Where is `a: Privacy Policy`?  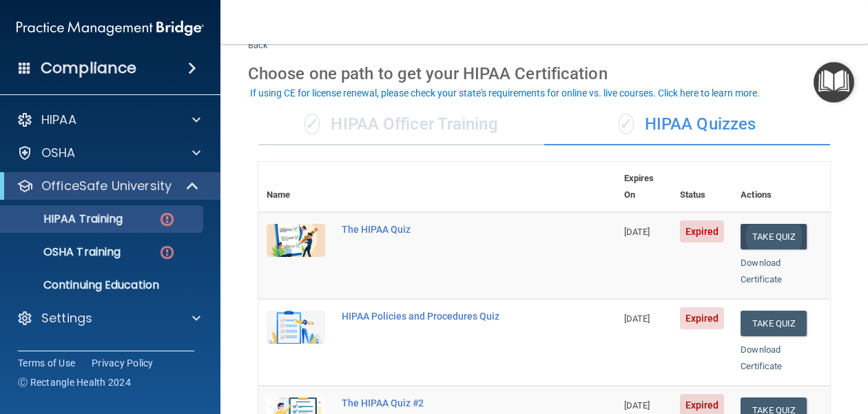 a: Privacy Policy is located at coordinates (123, 363).